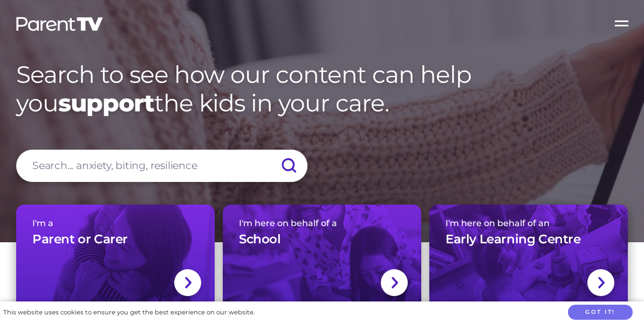 The height and width of the screenshot is (323, 644). I want to click on a: I'm aParent or Carer, so click(116, 257).